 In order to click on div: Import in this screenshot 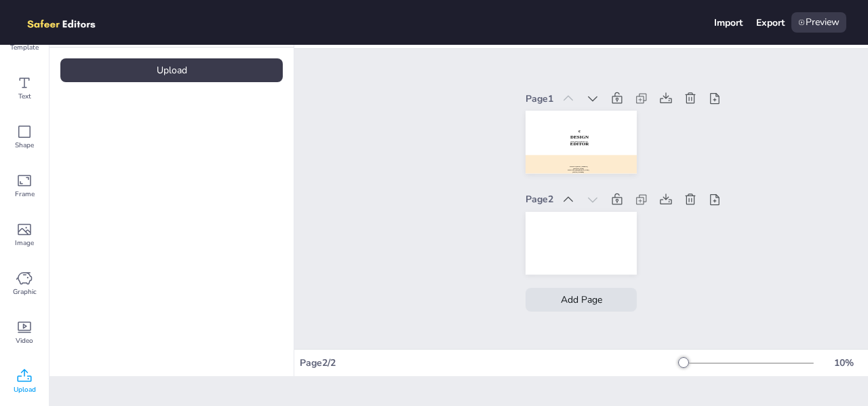, I will do `click(728, 23)`.